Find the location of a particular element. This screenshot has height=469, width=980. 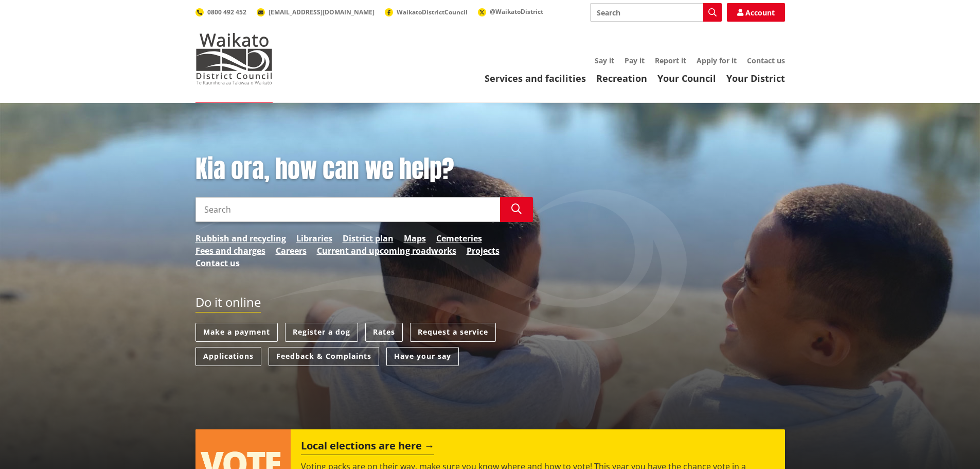

a: Your District is located at coordinates (756, 78).